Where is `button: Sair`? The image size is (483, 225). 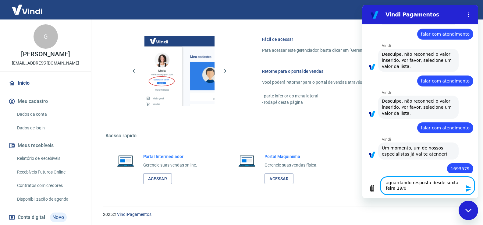 button: Sair is located at coordinates (464, 10).